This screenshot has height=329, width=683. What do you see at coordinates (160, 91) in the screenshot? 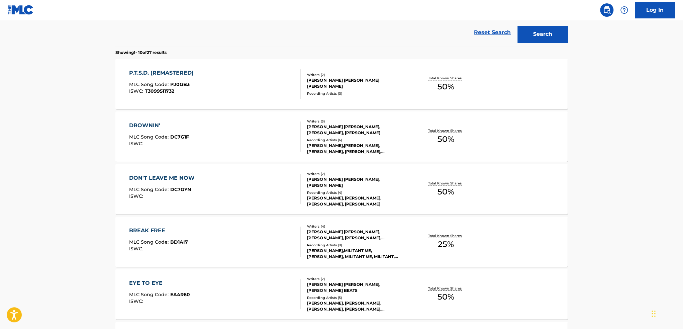
I see `span: T3099511732` at bounding box center [160, 91].